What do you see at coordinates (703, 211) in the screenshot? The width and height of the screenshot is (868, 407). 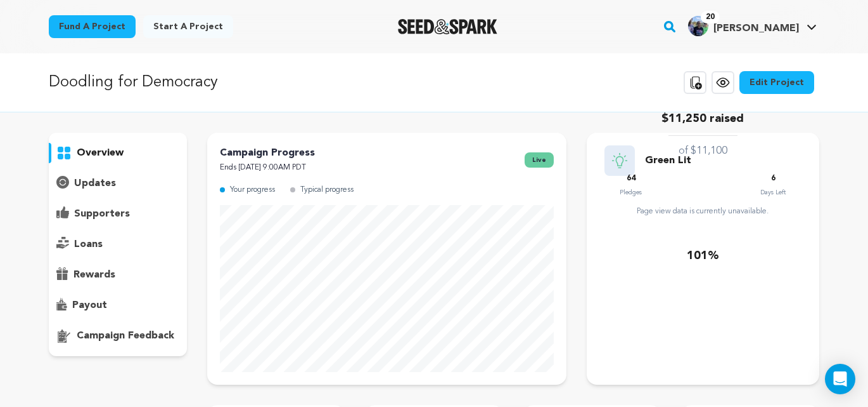 I see `div: Page view data is currently unavailable.` at bounding box center [703, 211].